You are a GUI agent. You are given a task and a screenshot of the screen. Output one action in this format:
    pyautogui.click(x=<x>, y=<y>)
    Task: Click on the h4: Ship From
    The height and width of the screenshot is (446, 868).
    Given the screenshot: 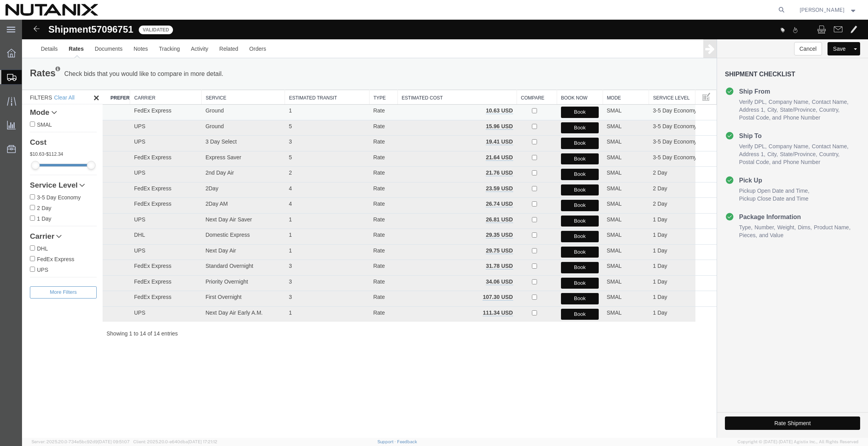 What is the action you would take?
    pyautogui.click(x=725, y=72)
    